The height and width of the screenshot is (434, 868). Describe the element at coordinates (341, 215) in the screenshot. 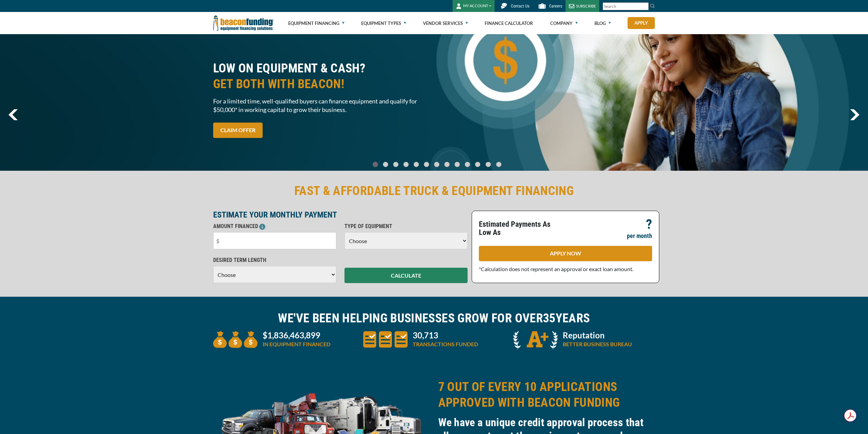

I see `p: ESTIMATE YOUR MONTHLY PAYMENT` at that location.